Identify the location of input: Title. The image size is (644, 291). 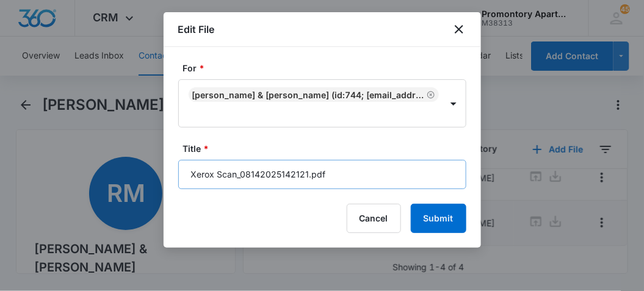
(323, 174).